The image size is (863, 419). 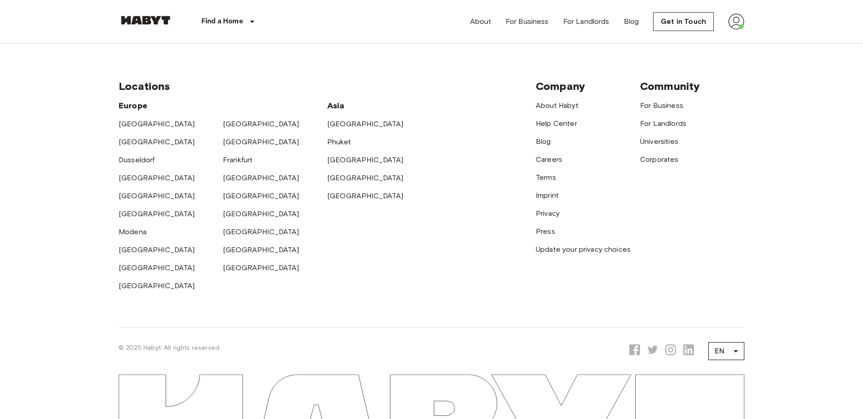 What do you see at coordinates (683, 22) in the screenshot?
I see `a: Get in Touch` at bounding box center [683, 22].